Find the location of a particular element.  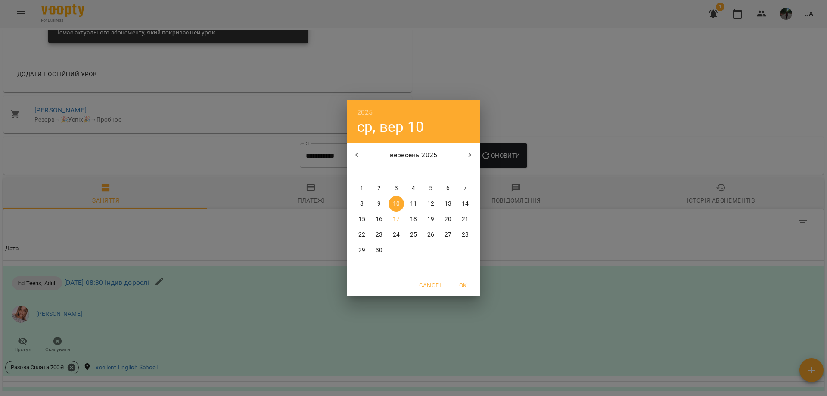

span: Cancel is located at coordinates (431, 285).